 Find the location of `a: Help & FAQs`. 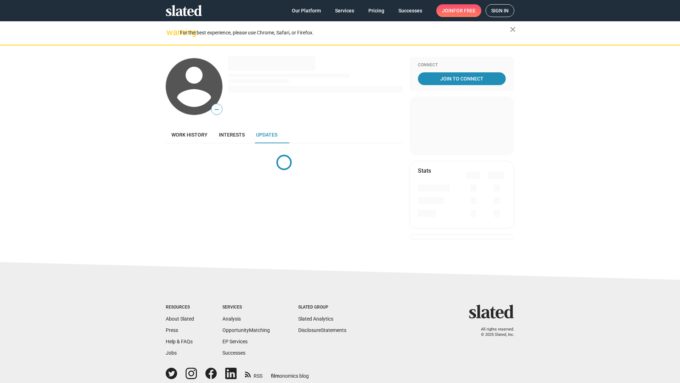

a: Help & FAQs is located at coordinates (179, 341).